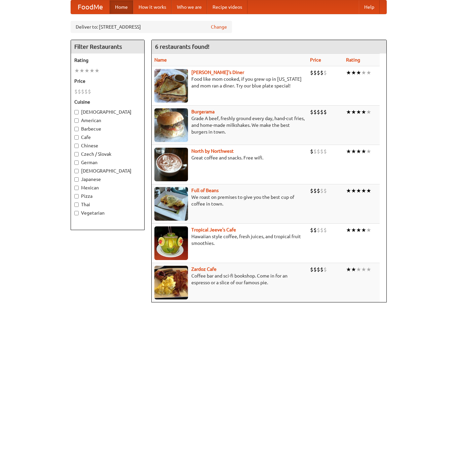 This screenshot has height=476, width=457. What do you see at coordinates (107, 163) in the screenshot?
I see `label: German` at bounding box center [107, 163].